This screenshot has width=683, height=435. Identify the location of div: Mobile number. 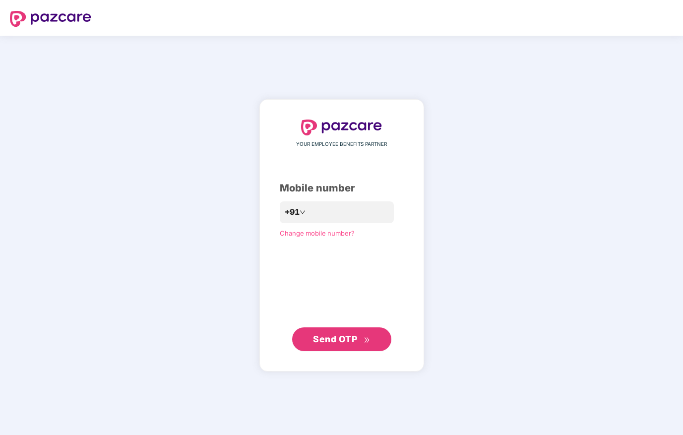
(342, 188).